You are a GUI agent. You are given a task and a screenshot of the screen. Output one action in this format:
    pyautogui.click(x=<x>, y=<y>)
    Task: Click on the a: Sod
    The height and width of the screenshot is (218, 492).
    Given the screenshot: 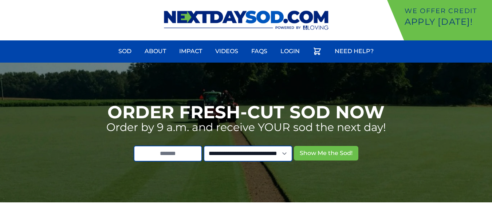 What is the action you would take?
    pyautogui.click(x=125, y=51)
    